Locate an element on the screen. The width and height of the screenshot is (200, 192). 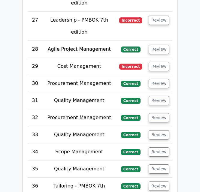
td: 32 is located at coordinates (35, 118).